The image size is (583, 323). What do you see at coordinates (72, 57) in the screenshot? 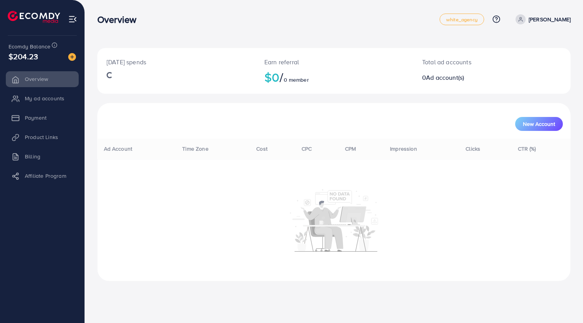
I see `img: image` at bounding box center [72, 57].